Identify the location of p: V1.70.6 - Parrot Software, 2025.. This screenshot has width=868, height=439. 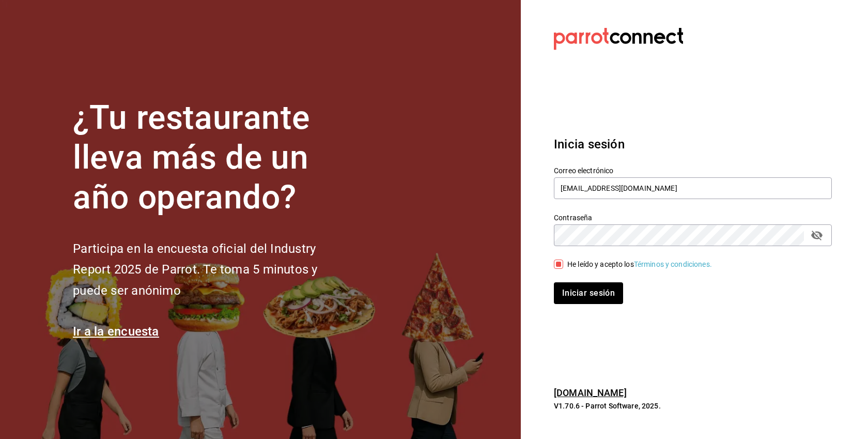
(693, 406).